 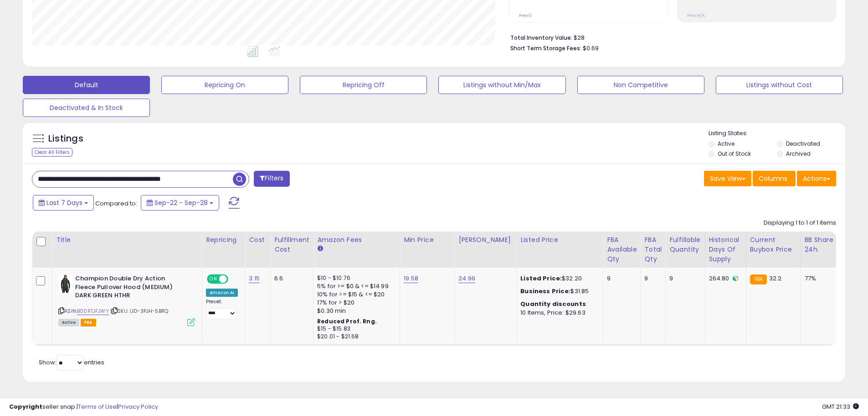 What do you see at coordinates (622, 249) in the screenshot?
I see `div: FBA Available Qty` at bounding box center [622, 249].